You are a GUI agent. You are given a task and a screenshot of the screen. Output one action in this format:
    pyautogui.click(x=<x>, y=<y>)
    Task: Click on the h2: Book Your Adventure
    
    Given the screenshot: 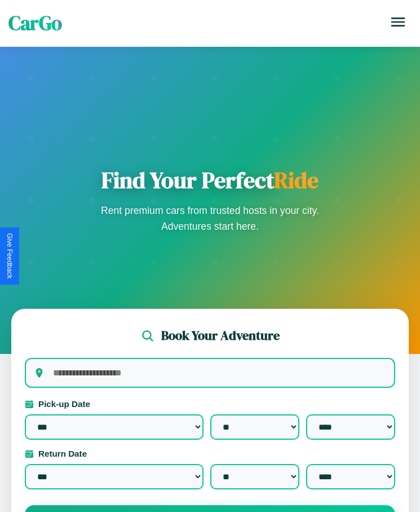 What is the action you would take?
    pyautogui.click(x=220, y=335)
    